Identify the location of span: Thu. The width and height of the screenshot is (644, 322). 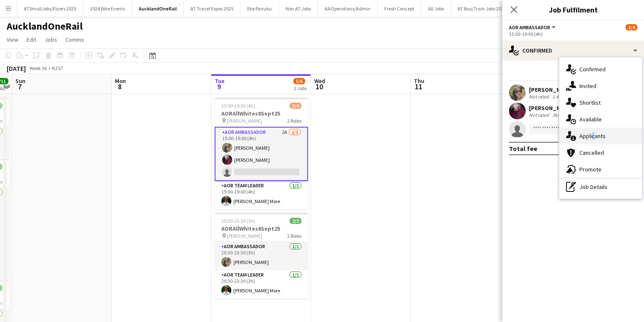
(419, 81).